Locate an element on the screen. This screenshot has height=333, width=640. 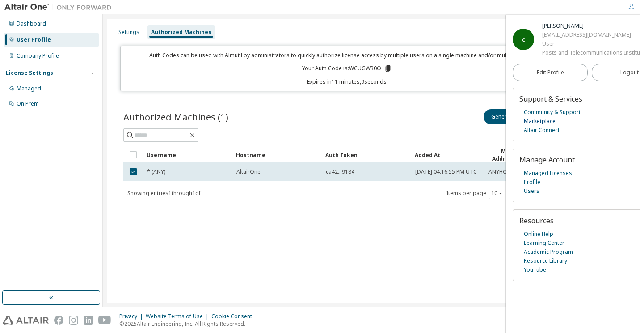
div: Auth Token is located at coordinates (367, 155).